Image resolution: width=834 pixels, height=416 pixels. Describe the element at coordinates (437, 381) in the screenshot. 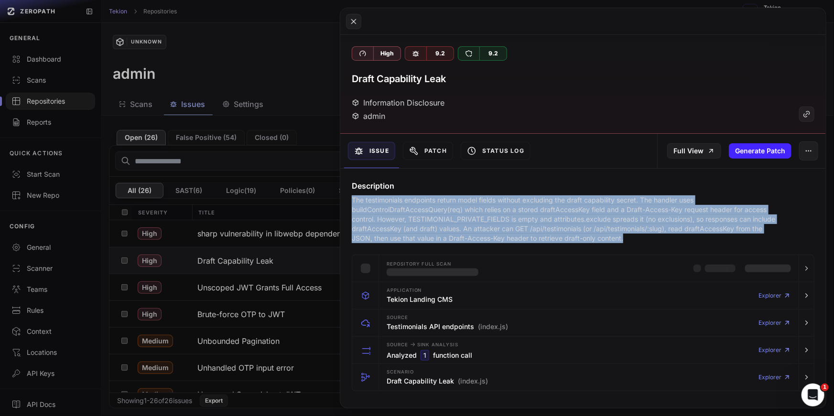

I see `h3: Draft Capability Leak` at that location.